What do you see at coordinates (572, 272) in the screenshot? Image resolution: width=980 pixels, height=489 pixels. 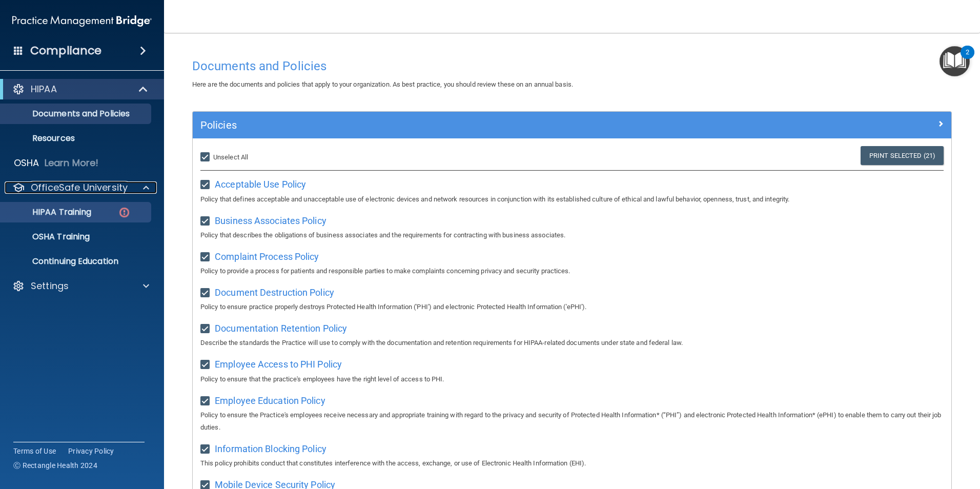 I see `p: Policy to provide a process for patients and responsible parties to make complaints concerning pr...` at bounding box center [572, 272].